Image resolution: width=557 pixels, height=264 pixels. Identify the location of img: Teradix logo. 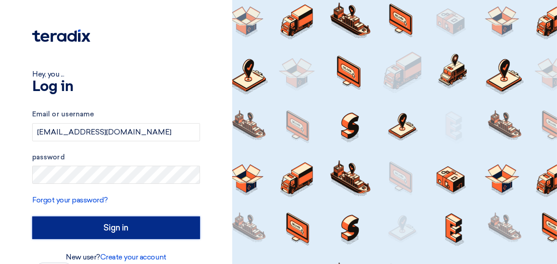
(61, 36).